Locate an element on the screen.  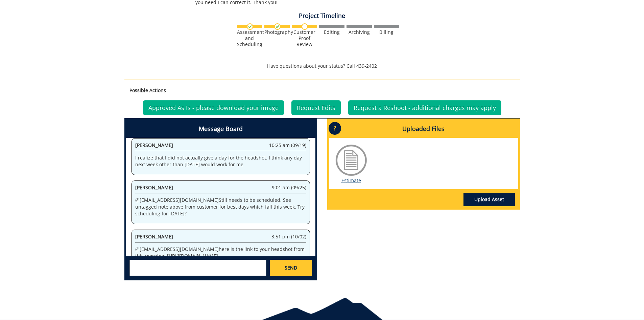
img: no is located at coordinates (305, 27).